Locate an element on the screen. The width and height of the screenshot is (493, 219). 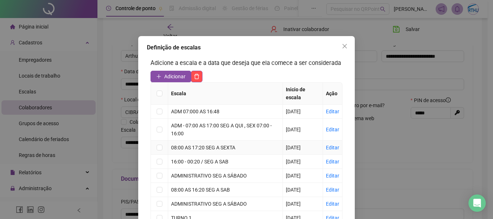
span: close is located at coordinates (345, 46).